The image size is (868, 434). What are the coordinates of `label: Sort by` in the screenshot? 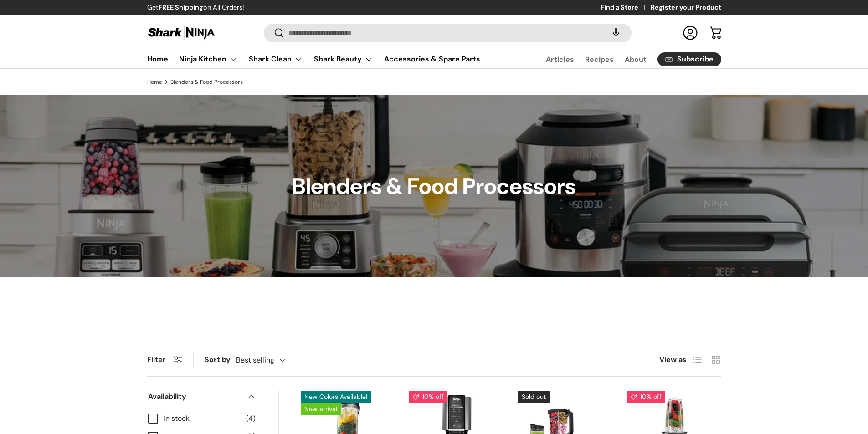 It's located at (220, 360).